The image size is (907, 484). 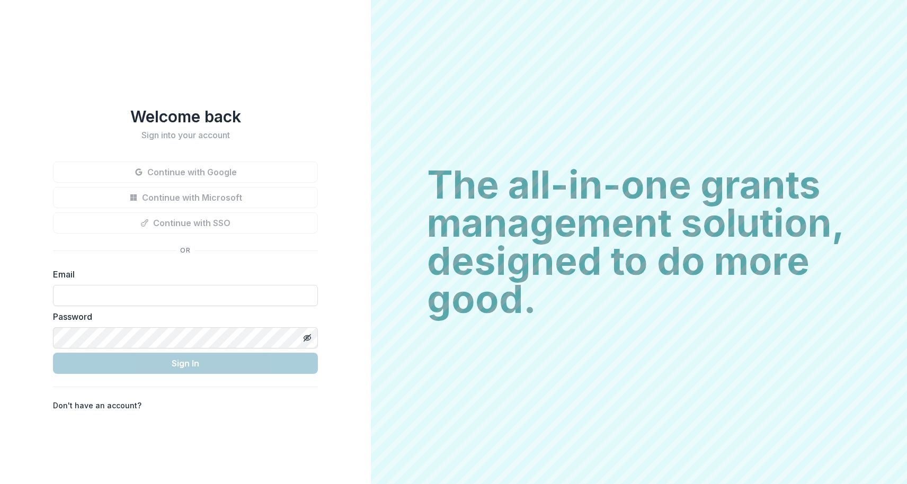 What do you see at coordinates (182, 317) in the screenshot?
I see `label: Password` at bounding box center [182, 317].